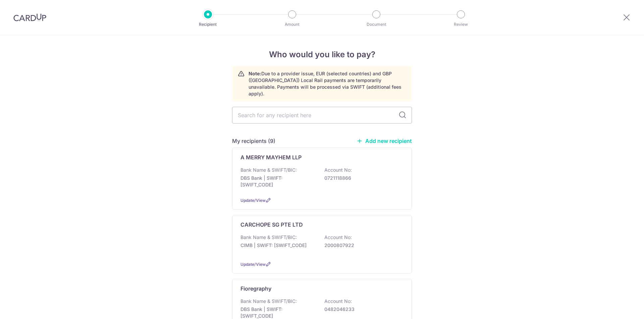 The image size is (644, 319). Describe the element at coordinates (362, 178) in the screenshot. I see `p: 0721118866` at that location.